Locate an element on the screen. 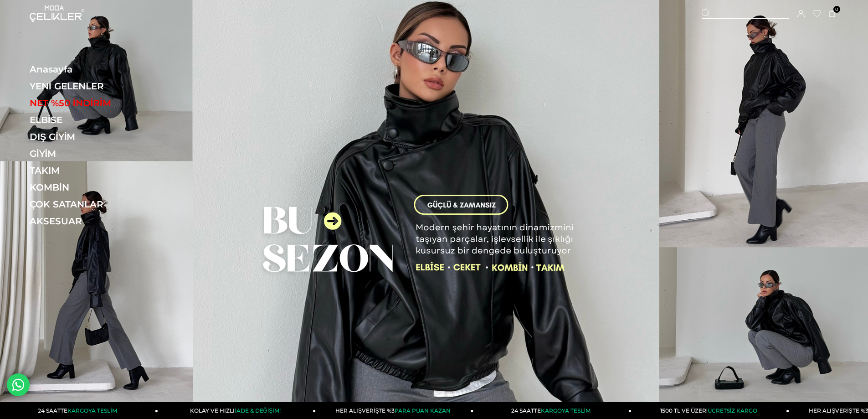  span: ÜCRETSİZ KARGO is located at coordinates (733, 410).